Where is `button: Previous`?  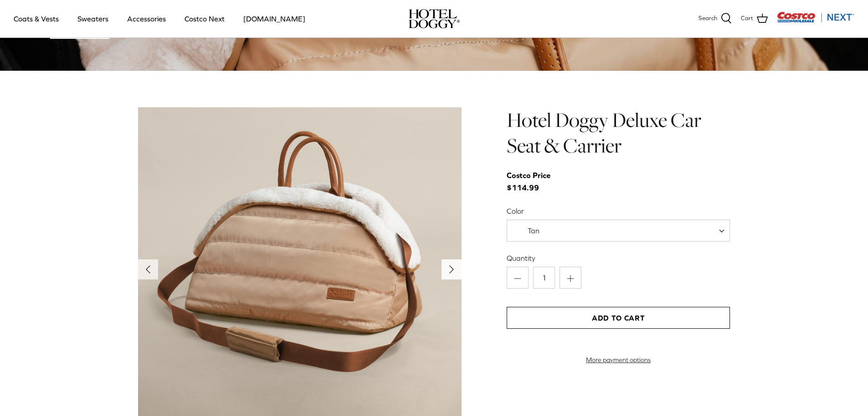 button: Previous is located at coordinates (148, 269).